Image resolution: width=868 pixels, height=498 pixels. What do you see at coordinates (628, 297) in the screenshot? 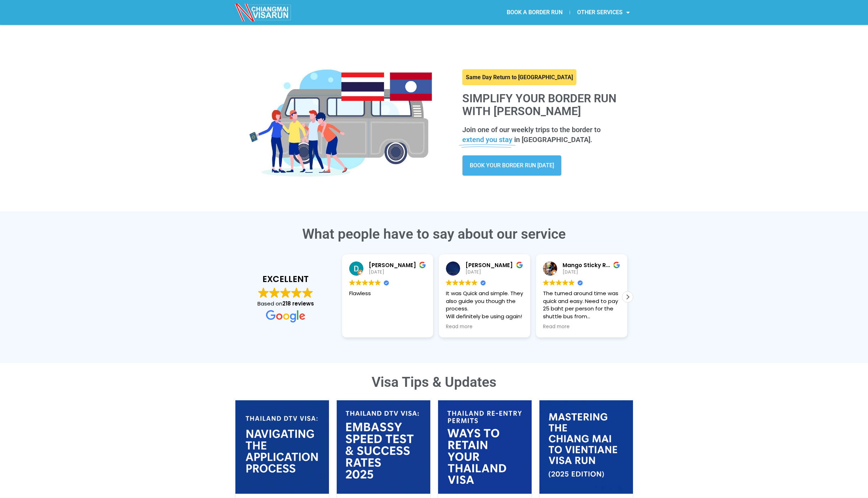
I see `div: Next review` at bounding box center [628, 297].